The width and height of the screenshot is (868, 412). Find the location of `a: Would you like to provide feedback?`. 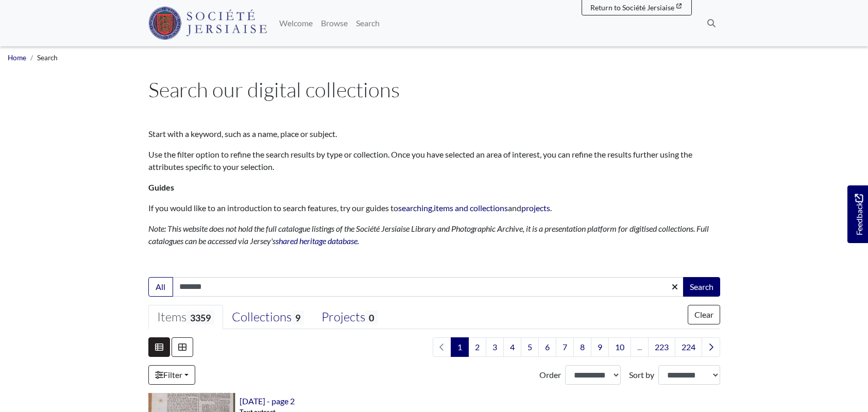

a: Would you like to provide feedback? is located at coordinates (857, 214).